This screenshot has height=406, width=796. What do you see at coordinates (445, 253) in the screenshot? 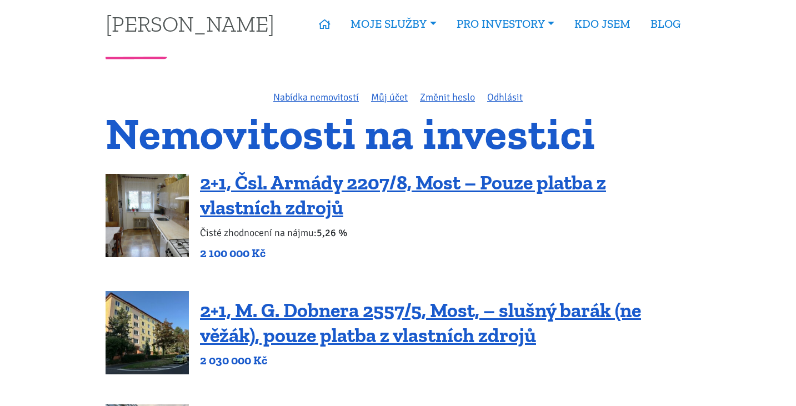
I see `p: 2 100 000 Kč` at bounding box center [445, 253].